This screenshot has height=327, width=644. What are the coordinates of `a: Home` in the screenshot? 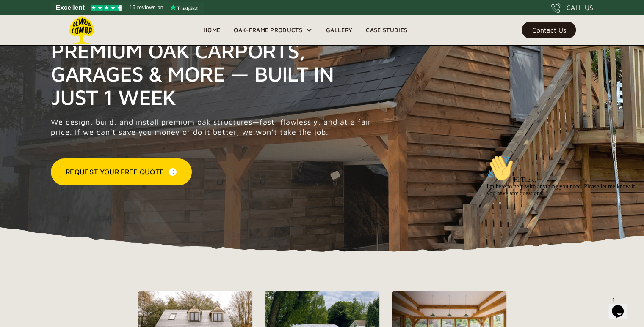 It's located at (211, 30).